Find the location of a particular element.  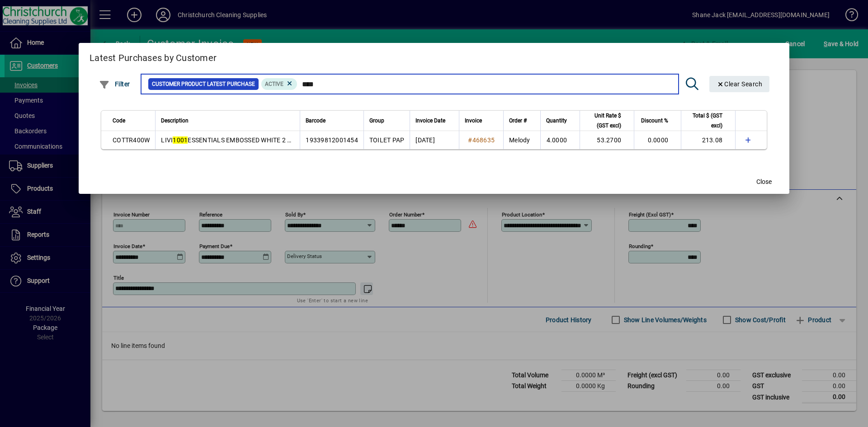

span: Total $ (GST excl) is located at coordinates (705, 121).